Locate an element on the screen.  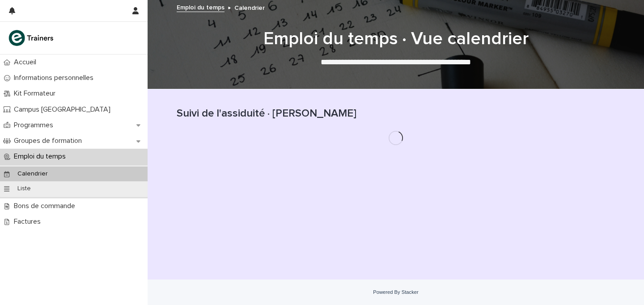
p: Bons de commande is located at coordinates (46, 206).